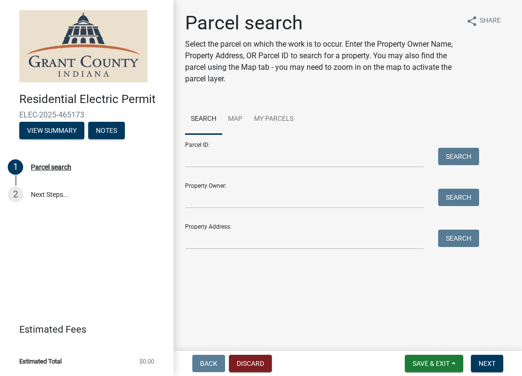  I want to click on h1: Parcel search, so click(321, 23).